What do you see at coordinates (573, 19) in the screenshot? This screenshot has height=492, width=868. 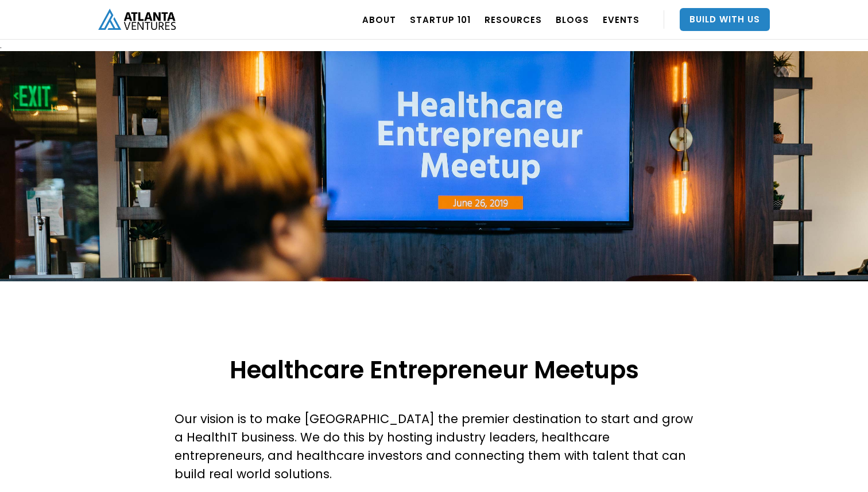 I see `a: BLOGS` at bounding box center [573, 19].